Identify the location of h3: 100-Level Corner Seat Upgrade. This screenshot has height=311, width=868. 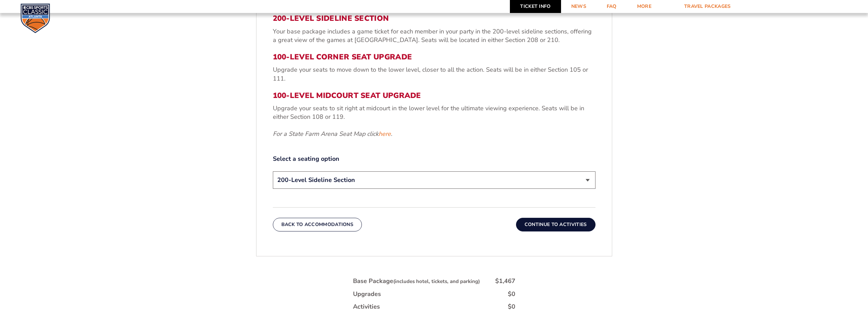
(434, 57).